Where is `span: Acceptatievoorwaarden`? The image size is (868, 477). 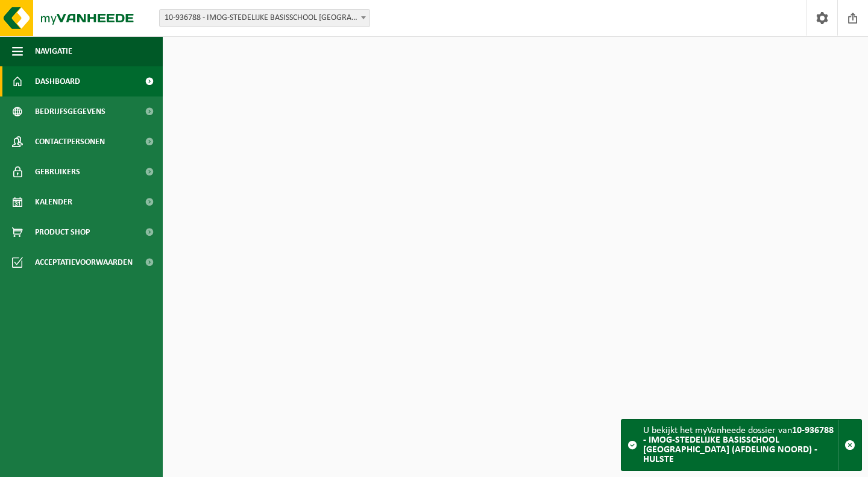 span: Acceptatievoorwaarden is located at coordinates (84, 262).